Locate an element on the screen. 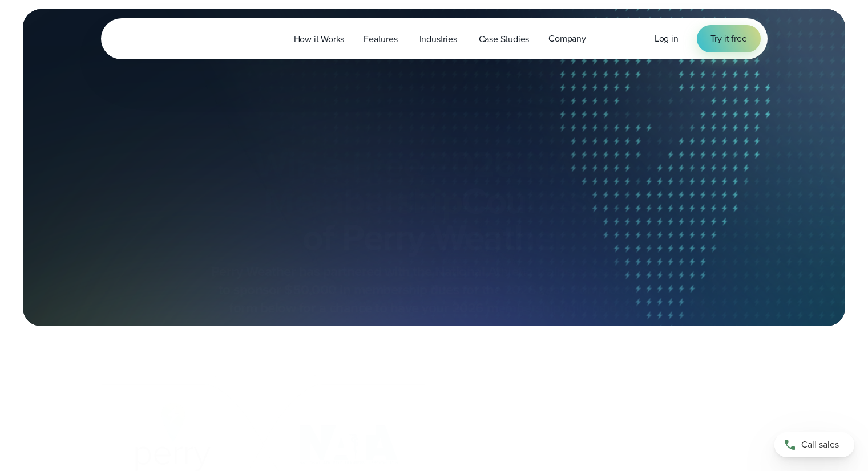 This screenshot has width=868, height=471. span: Industries is located at coordinates (438, 39).